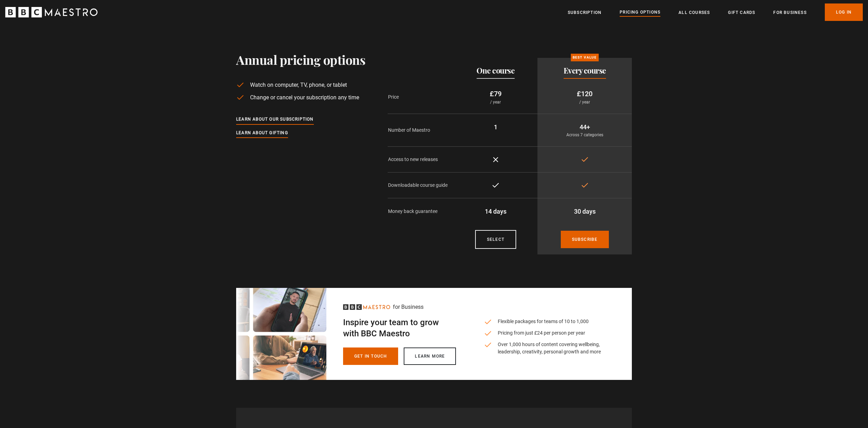  What do you see at coordinates (585, 70) in the screenshot?
I see `h2: Every course` at bounding box center [585, 70].